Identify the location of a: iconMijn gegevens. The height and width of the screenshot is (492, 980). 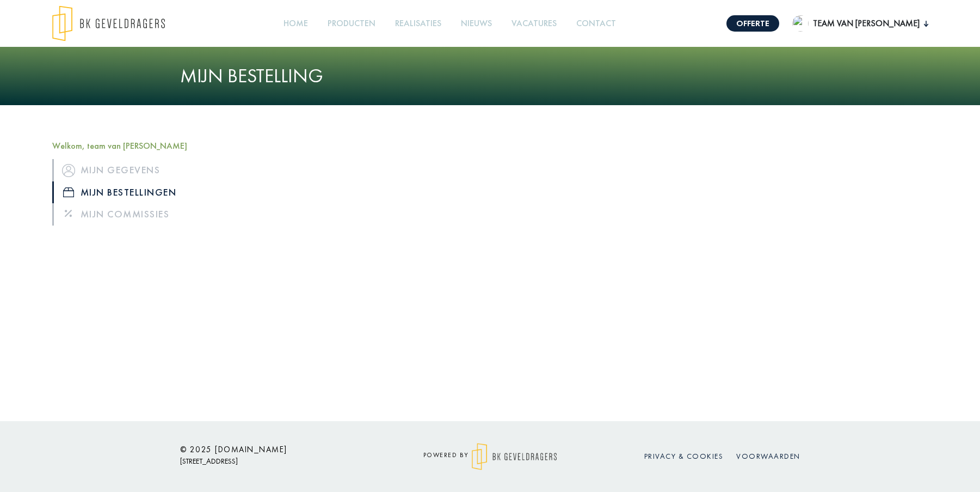
(156, 170).